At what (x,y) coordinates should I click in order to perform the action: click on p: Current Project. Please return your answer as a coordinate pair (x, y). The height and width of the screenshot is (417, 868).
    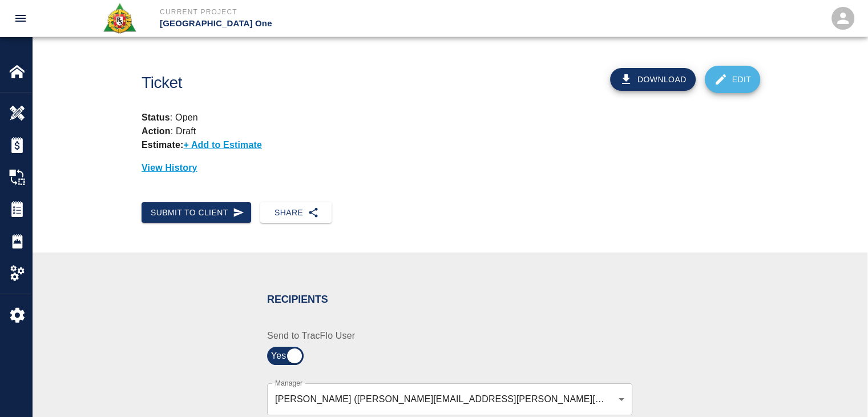
    Looking at the image, I should click on (327, 12).